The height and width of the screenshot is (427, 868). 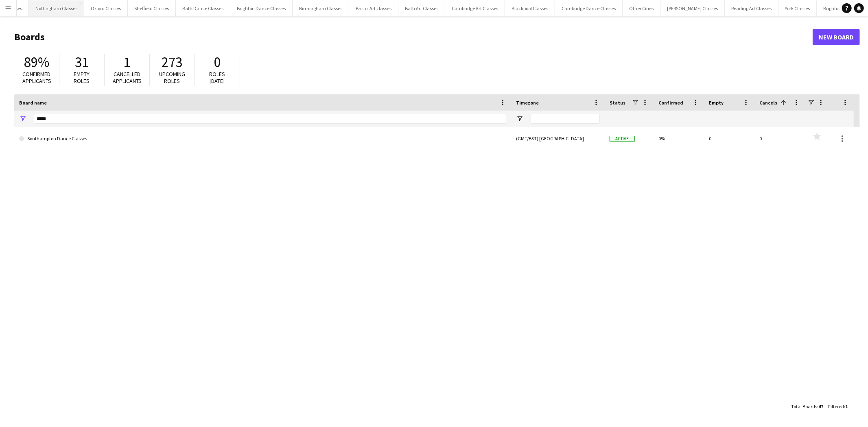 I want to click on button: Brighton Dance Classes, so click(x=261, y=8).